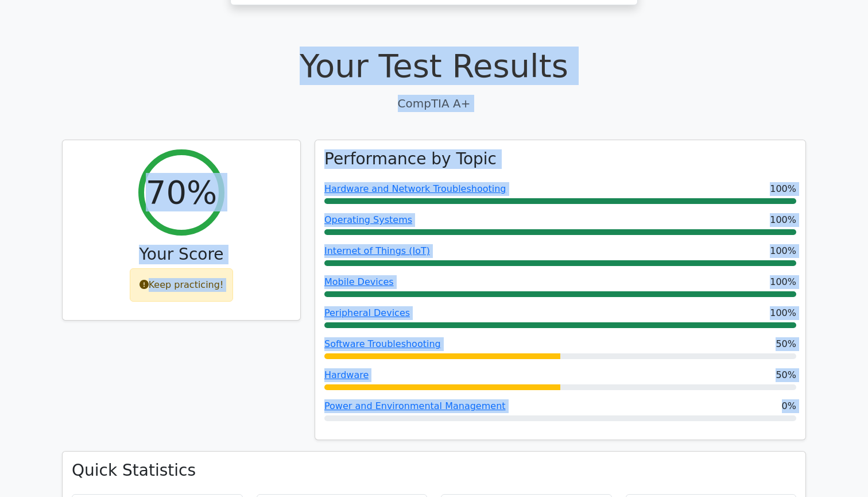  What do you see at coordinates (368, 219) in the screenshot?
I see `a: Operating Systems` at bounding box center [368, 219].